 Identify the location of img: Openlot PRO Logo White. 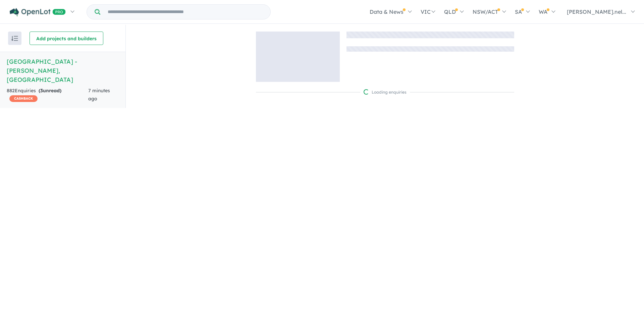
(37, 12).